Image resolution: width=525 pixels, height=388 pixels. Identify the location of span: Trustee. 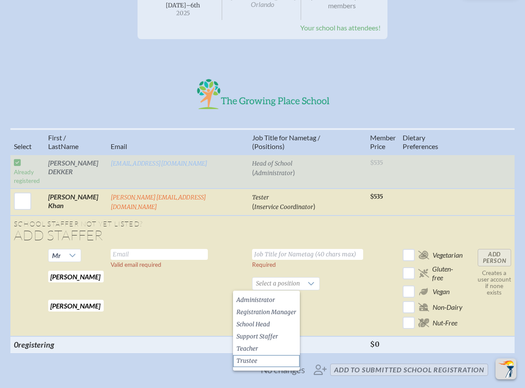
(247, 361).